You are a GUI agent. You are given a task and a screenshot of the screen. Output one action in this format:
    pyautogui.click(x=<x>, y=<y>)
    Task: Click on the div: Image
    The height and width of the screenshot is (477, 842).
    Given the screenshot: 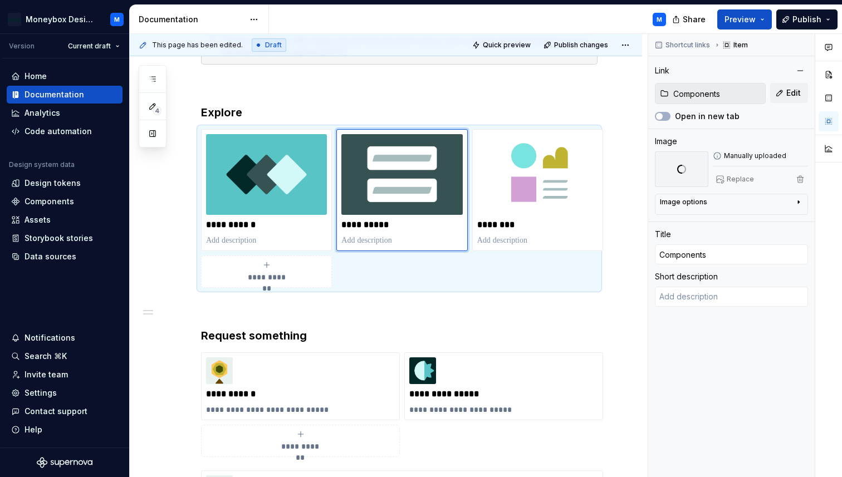 What is the action you would take?
    pyautogui.click(x=666, y=141)
    